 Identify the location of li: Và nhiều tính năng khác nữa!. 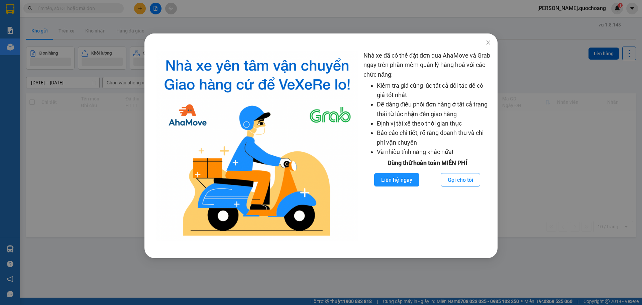
(434, 152).